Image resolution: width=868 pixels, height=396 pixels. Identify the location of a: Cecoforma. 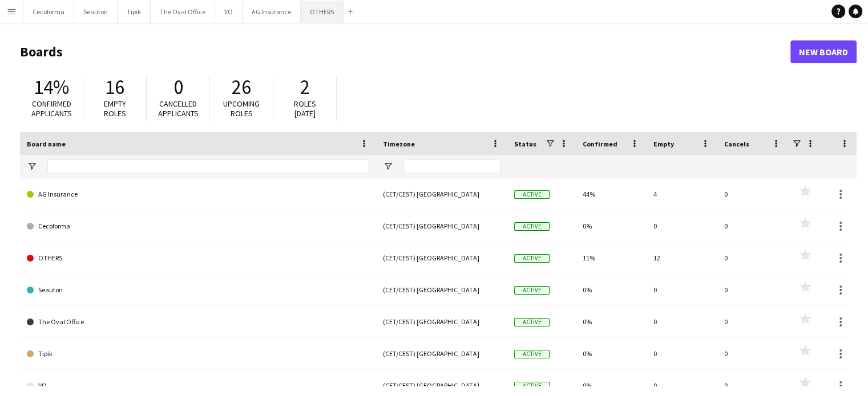
(198, 226).